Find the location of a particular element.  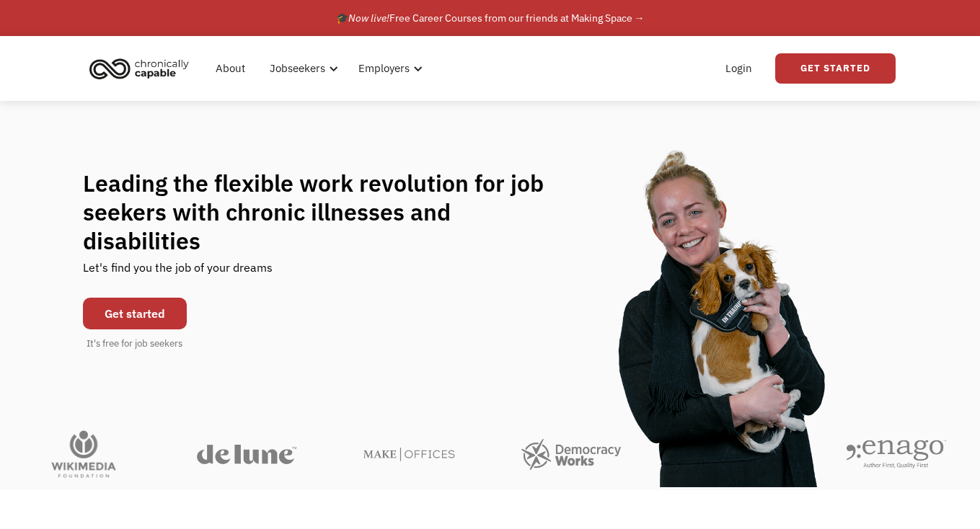

h1: Leading the flexible work revolution for job seekers with chronic illnesses and disabilities is located at coordinates (328, 212).